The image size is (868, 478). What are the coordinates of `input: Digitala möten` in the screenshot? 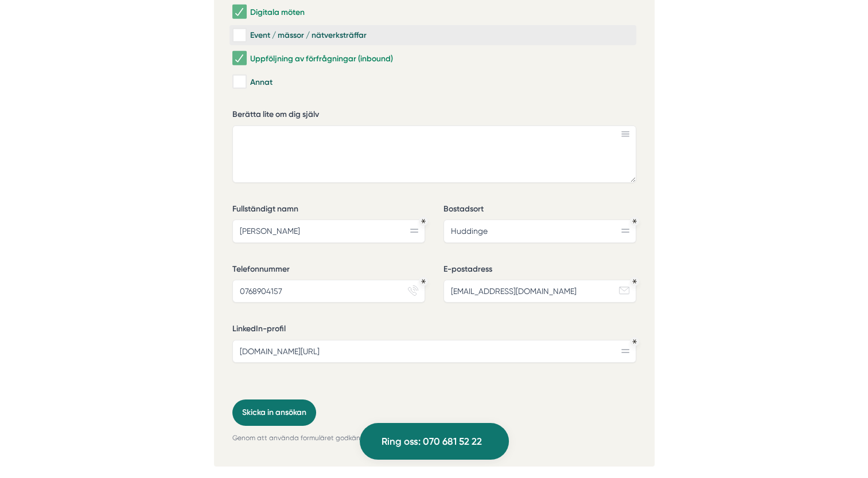 It's located at (239, 12).